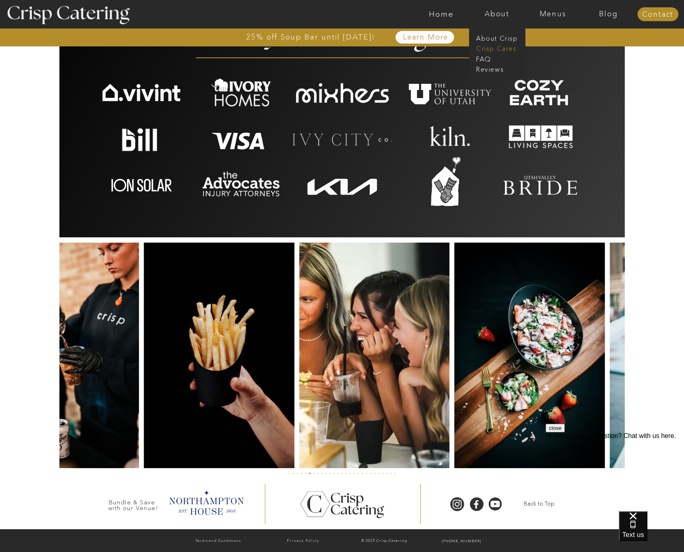 This screenshot has width=684, height=552. Describe the element at coordinates (552, 14) in the screenshot. I see `nav: Menus` at that location.